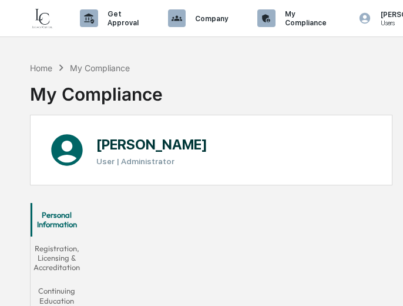 The image size is (403, 306). What do you see at coordinates (41, 68) in the screenshot?
I see `div: Home` at bounding box center [41, 68].